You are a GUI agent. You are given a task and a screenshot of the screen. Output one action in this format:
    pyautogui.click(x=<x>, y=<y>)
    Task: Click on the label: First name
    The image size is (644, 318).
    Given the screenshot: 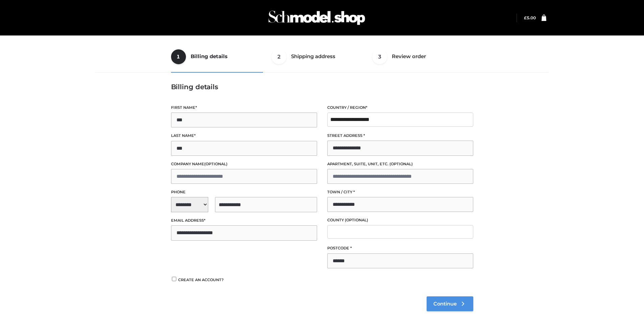 What is the action you would take?
    pyautogui.click(x=244, y=108)
    